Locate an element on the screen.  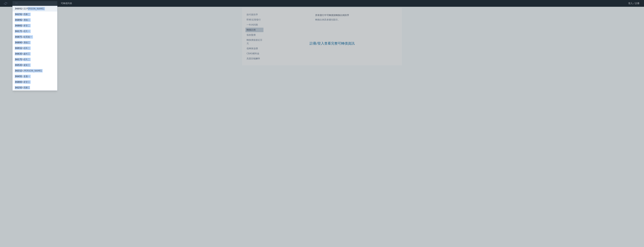
a: 36803家登三 is located at coordinates (35, 82).